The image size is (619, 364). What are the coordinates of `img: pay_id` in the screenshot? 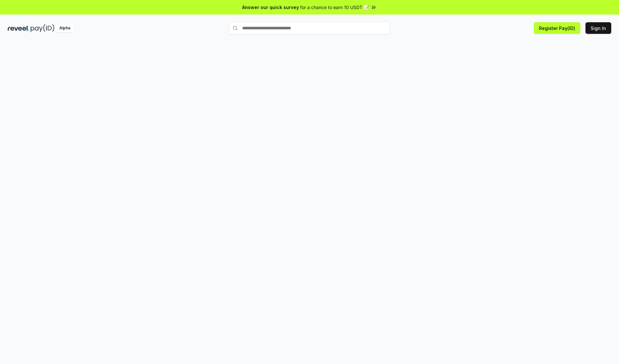 It's located at (42, 28).